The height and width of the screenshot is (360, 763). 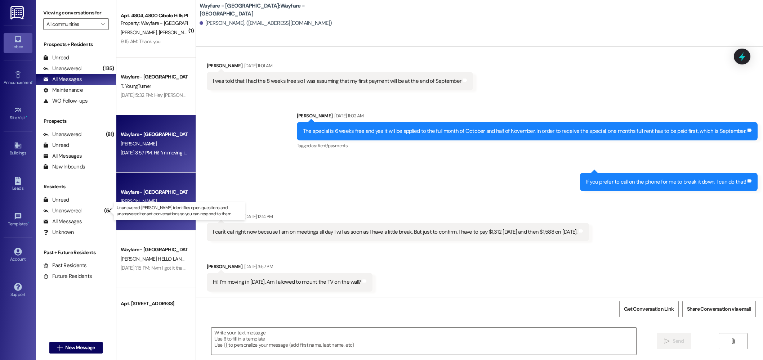 I want to click on span: Send, so click(x=678, y=341).